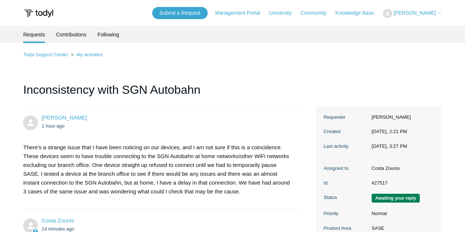 The width and height of the screenshot is (465, 232). I want to click on dt: Product Area, so click(345, 228).